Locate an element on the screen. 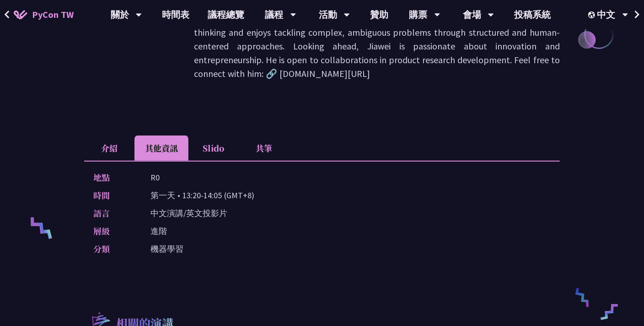 The image size is (644, 326). a: PyCon TW is located at coordinates (43, 15).